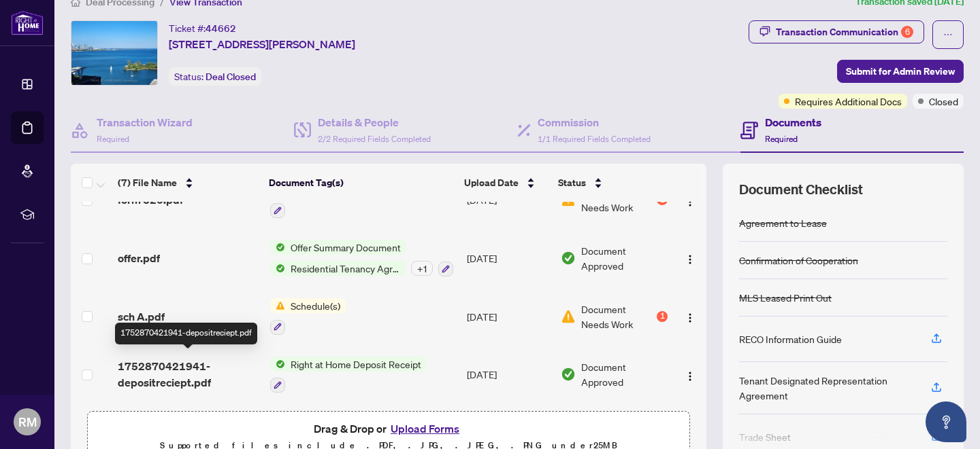  What do you see at coordinates (231, 77) in the screenshot?
I see `span: Deal Closed` at bounding box center [231, 77].